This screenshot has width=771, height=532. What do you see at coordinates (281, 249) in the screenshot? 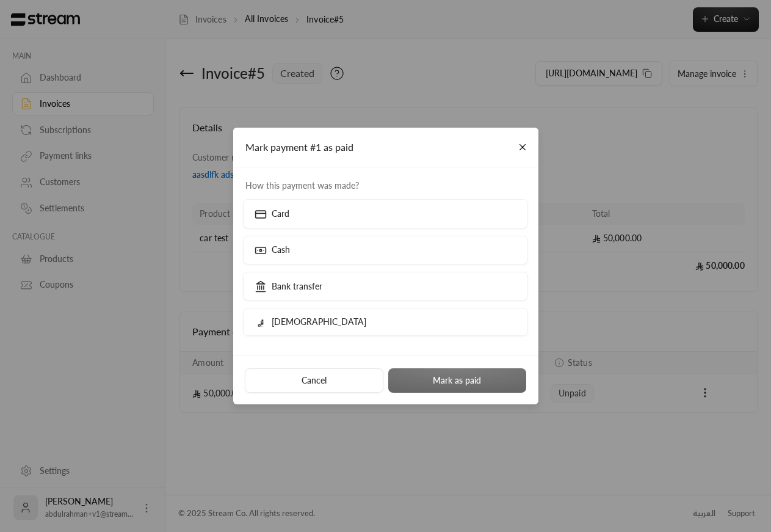
I see `p: Cash` at bounding box center [281, 249].